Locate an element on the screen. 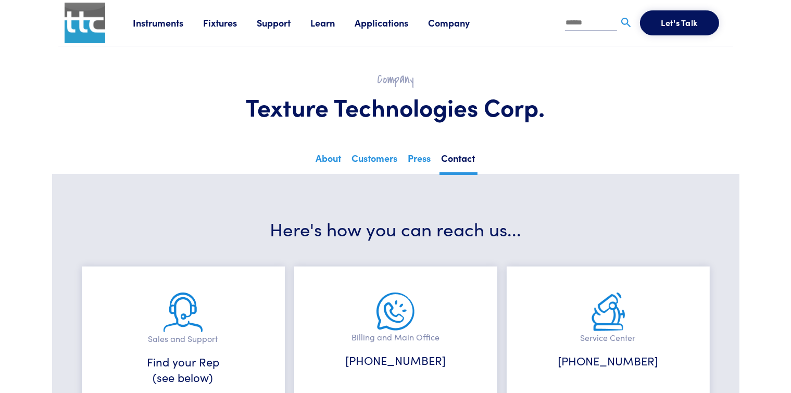 The image size is (791, 393). h1: Texture Technologies Corp. is located at coordinates (396, 107).